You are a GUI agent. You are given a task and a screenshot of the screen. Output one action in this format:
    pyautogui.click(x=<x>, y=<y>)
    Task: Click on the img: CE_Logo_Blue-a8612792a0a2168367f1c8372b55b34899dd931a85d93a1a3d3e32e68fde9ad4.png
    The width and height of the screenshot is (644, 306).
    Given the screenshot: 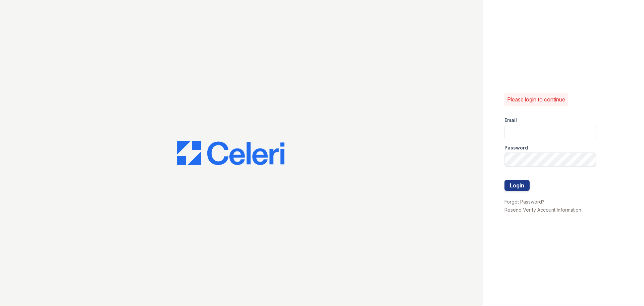 What is the action you would take?
    pyautogui.click(x=231, y=153)
    